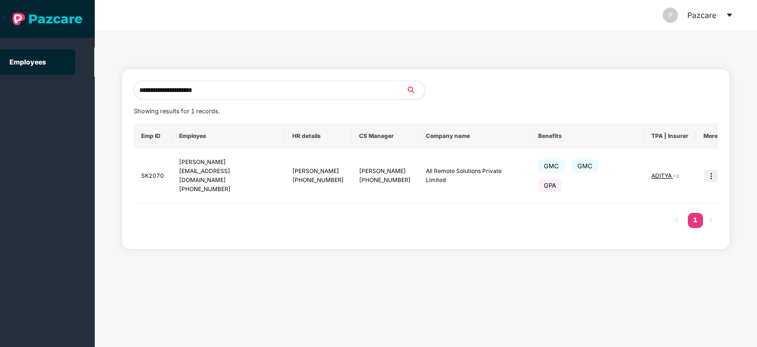  Describe the element at coordinates (729, 15) in the screenshot. I see `span: caret-down` at that location.